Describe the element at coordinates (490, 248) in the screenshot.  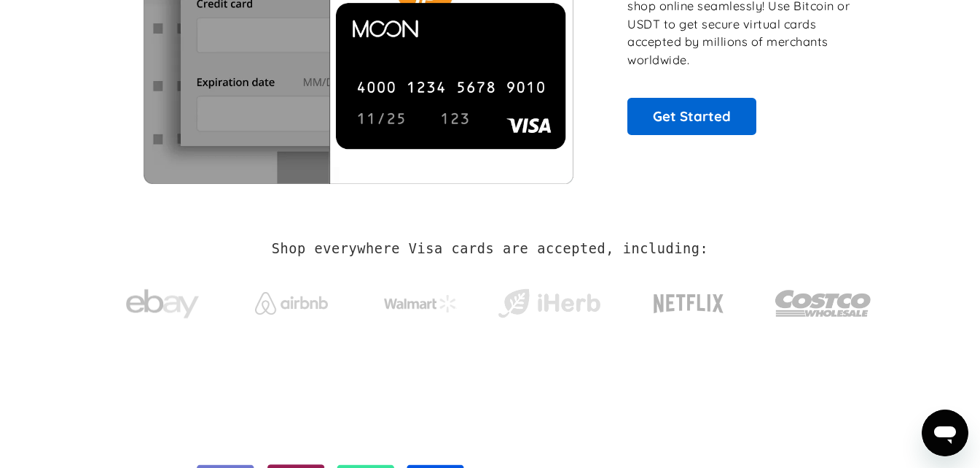
I see `h2: Shop everywhere Visa cards are accepted, including:` at that location.